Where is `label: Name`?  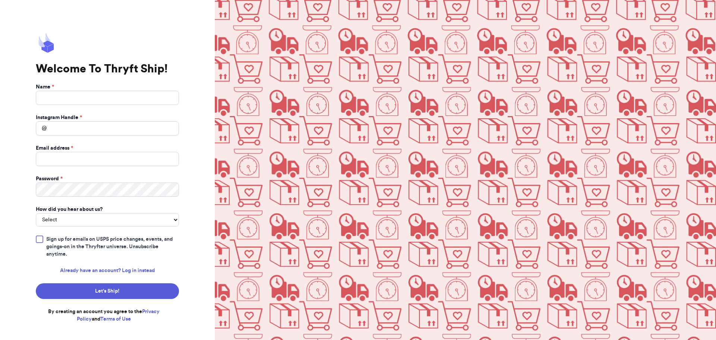
label: Name is located at coordinates (45, 87).